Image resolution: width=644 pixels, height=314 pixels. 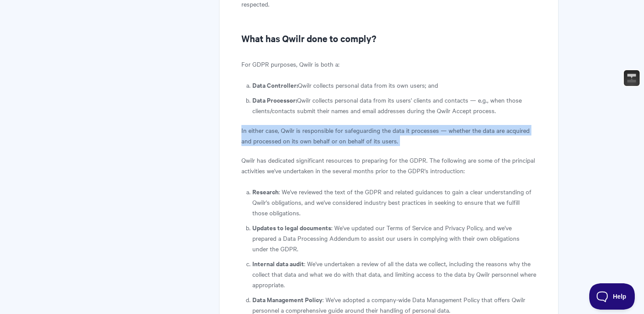 I want to click on li: : We've updated our Terms of Service and Privacy Policy, and we've prepared a Data Processing Add..., so click(x=394, y=238).